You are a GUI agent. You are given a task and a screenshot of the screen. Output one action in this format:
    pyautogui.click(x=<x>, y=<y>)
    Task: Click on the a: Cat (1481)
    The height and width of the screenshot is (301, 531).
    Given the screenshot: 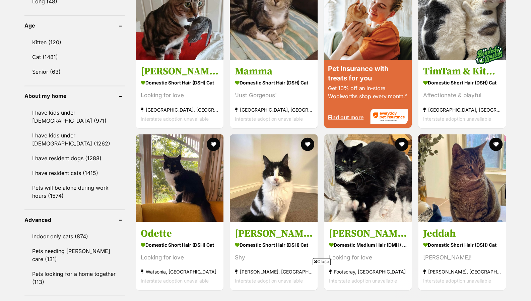 What is the action you would take?
    pyautogui.click(x=75, y=57)
    